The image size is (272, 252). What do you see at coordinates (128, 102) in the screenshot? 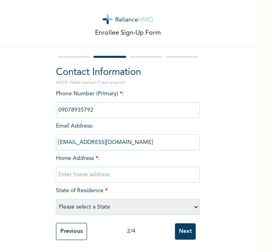
I see `span: Phone Number (Primary) :` at bounding box center [128, 102].